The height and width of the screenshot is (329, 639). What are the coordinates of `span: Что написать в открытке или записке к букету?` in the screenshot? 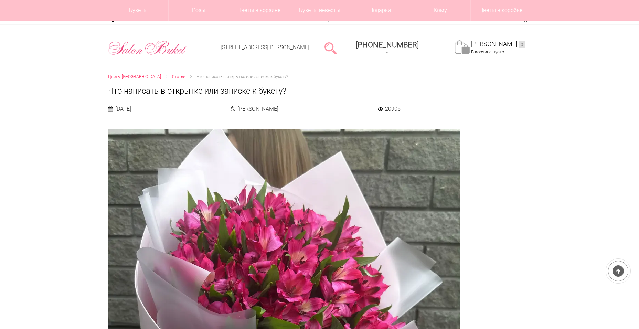 It's located at (242, 77).